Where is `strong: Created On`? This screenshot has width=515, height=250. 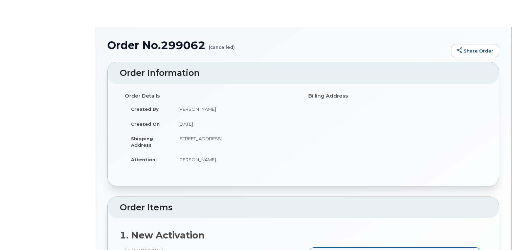
strong: Created On is located at coordinates (145, 124).